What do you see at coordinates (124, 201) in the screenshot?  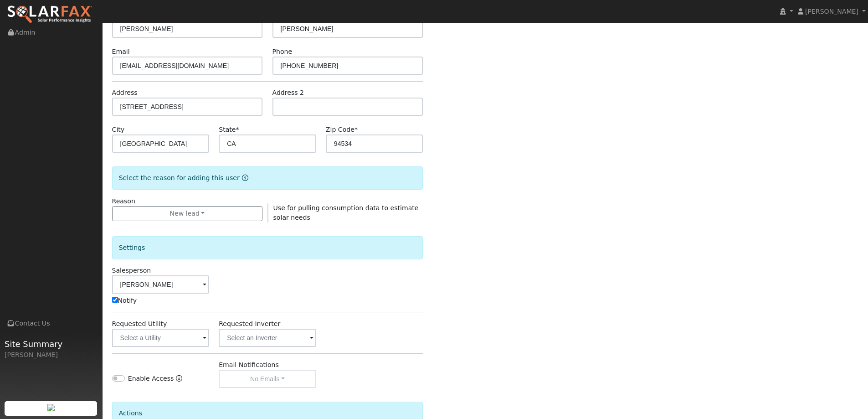 I see `label: Reason` at bounding box center [124, 201].